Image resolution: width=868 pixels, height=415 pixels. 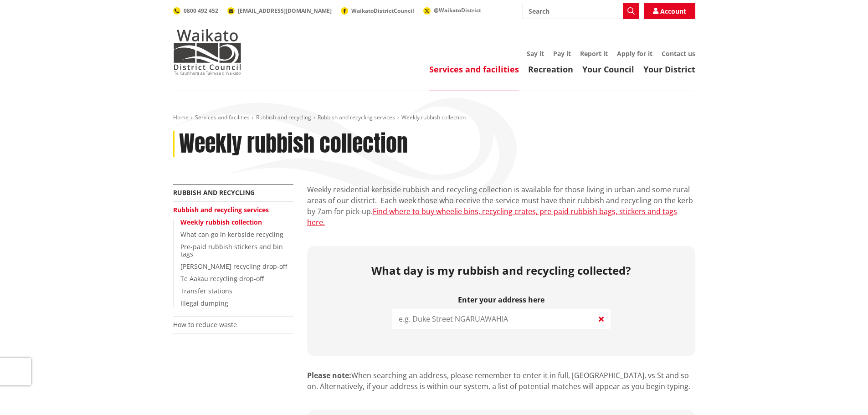 I want to click on a: Account, so click(x=669, y=11).